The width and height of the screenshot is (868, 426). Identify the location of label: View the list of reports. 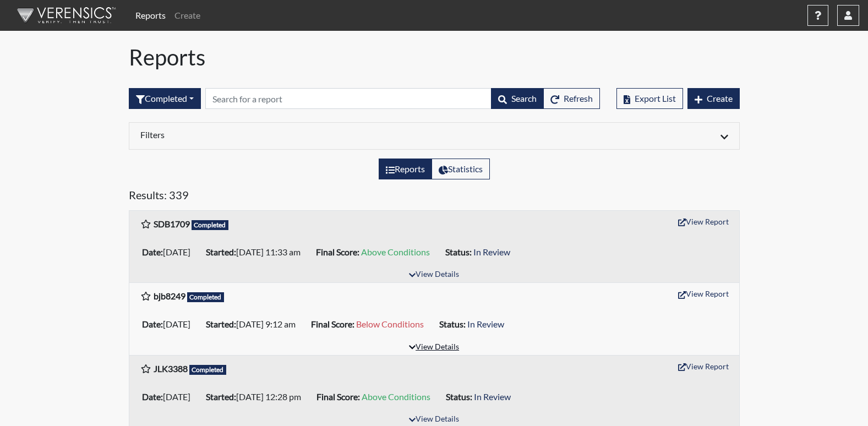
(405, 169).